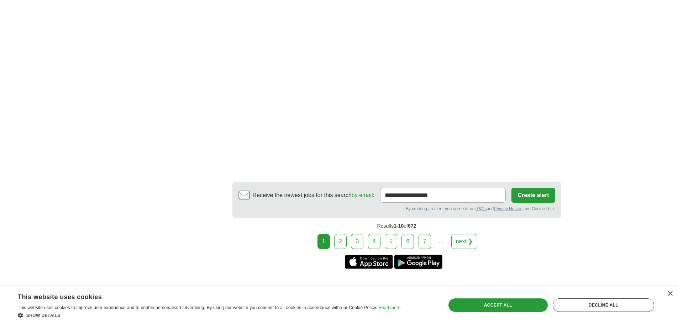  I want to click on span: This website uses cookies to improve user experience and to enable personalised advertising. By u..., so click(197, 308).